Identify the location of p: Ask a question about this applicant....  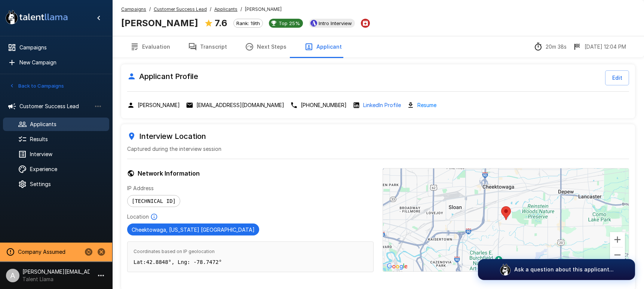
(564, 269).